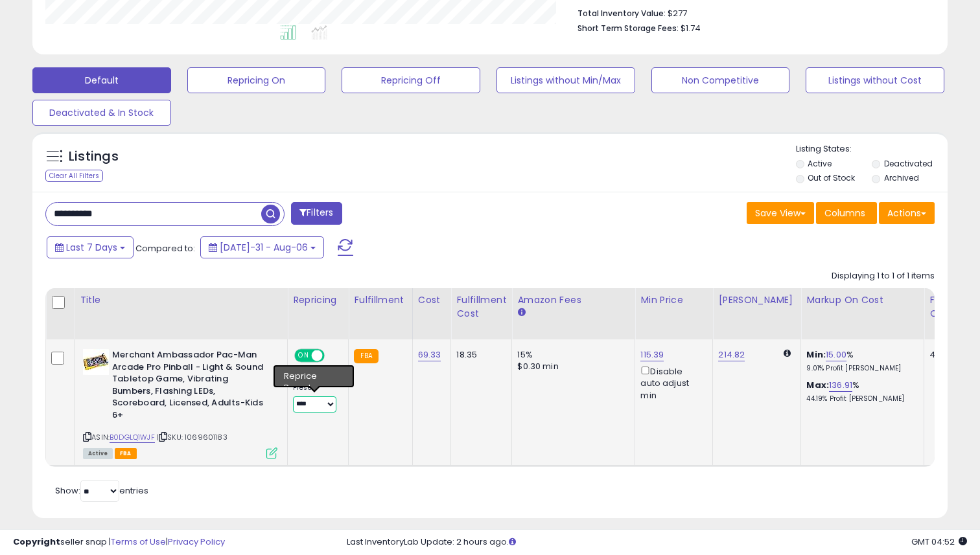 The width and height of the screenshot is (980, 555). Describe the element at coordinates (841, 385) in the screenshot. I see `a: 136.91` at that location.